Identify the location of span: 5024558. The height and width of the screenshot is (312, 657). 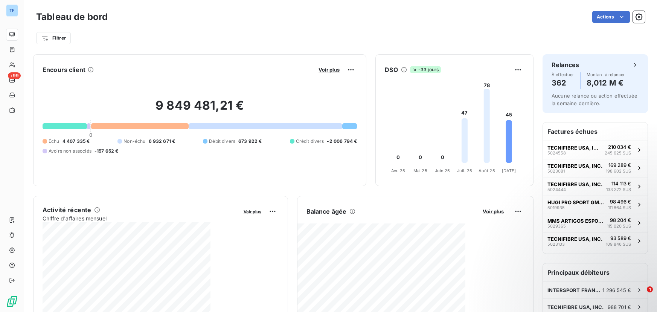
(557, 153).